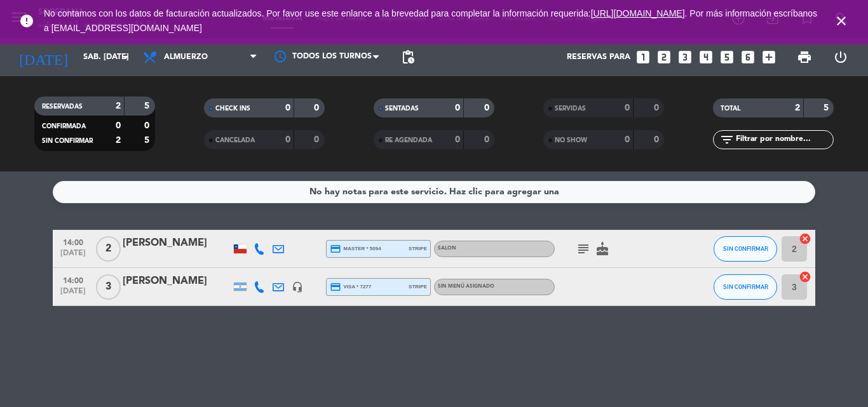  I want to click on i: filter_list, so click(726, 139).